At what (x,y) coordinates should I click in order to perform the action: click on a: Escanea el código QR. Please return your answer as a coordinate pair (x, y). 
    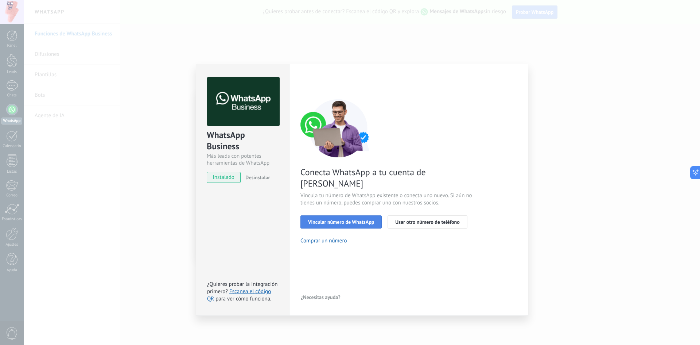
    Looking at the image, I should click on (239, 295).